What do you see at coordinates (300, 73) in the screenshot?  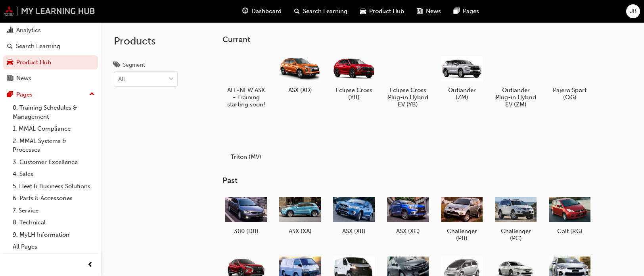 I see `a: ASX (XD)` at bounding box center [300, 73].